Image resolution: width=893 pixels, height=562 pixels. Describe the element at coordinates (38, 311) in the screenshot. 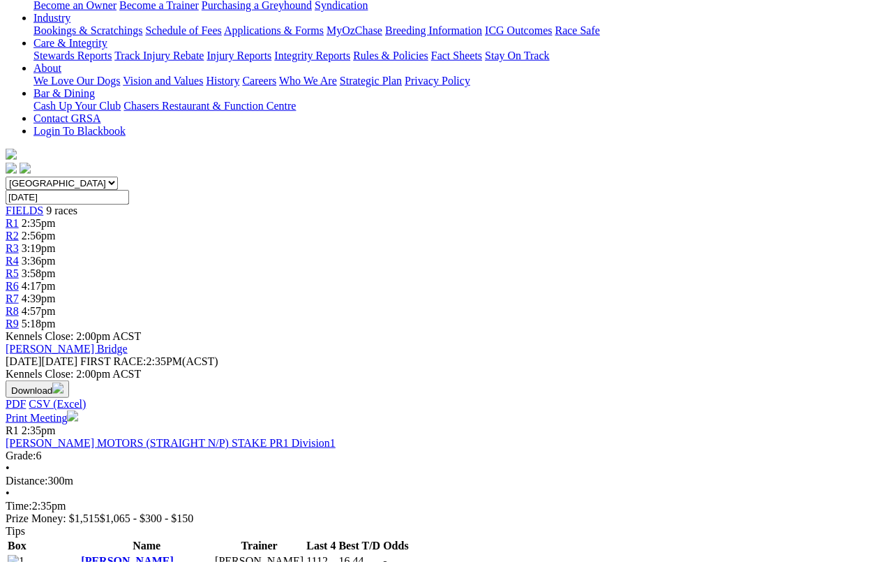

I see `span: 4:57pm` at that location.